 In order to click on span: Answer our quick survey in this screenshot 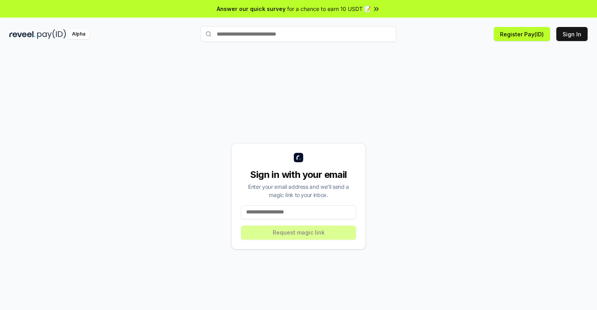, I will do `click(251, 9)`.